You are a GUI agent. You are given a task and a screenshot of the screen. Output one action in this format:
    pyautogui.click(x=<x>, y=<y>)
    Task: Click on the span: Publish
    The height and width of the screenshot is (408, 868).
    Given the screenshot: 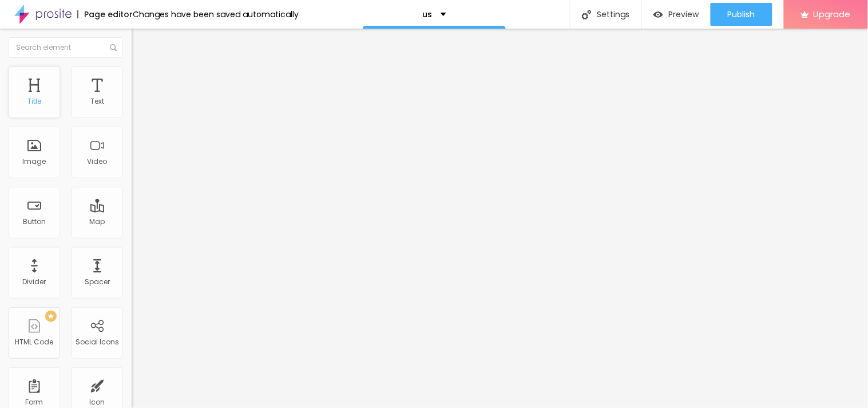 What is the action you would take?
    pyautogui.click(x=741, y=15)
    